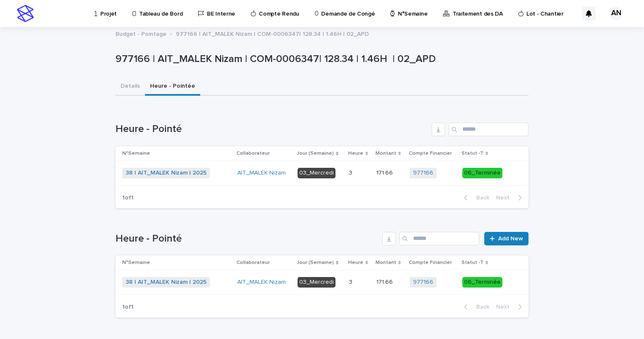 This screenshot has width=644, height=339. I want to click on img: stacker-logo-s-only.png, so click(26, 13).